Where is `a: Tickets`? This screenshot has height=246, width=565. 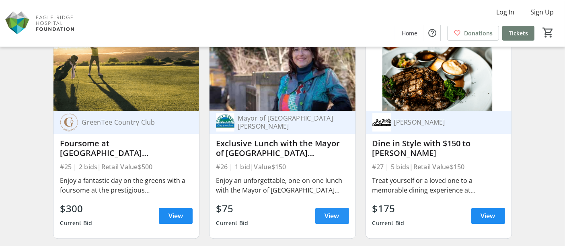 a: Tickets is located at coordinates (518, 33).